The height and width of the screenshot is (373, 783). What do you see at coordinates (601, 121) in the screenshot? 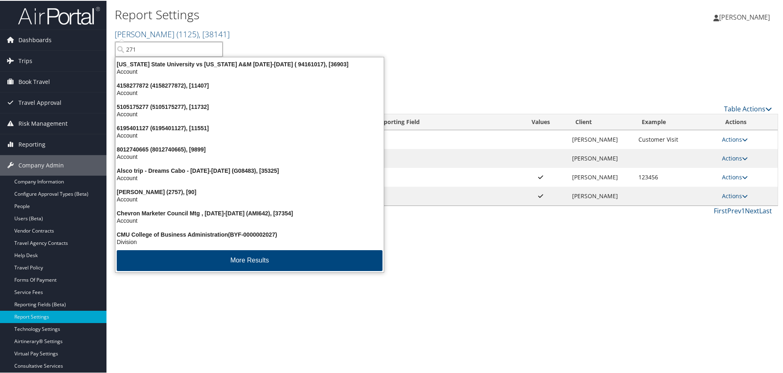
I see `th: Client` at bounding box center [601, 121].